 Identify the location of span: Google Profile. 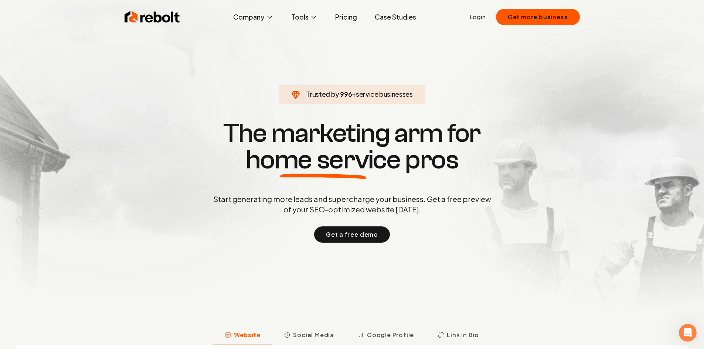
(390, 335).